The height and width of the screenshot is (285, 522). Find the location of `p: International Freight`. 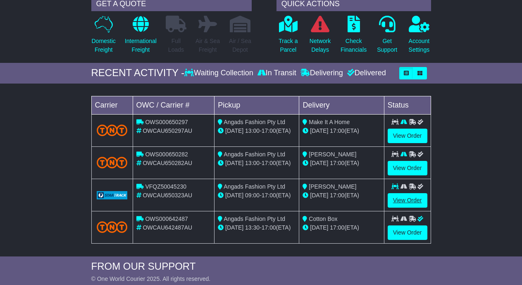

p: International Freight is located at coordinates (141, 45).